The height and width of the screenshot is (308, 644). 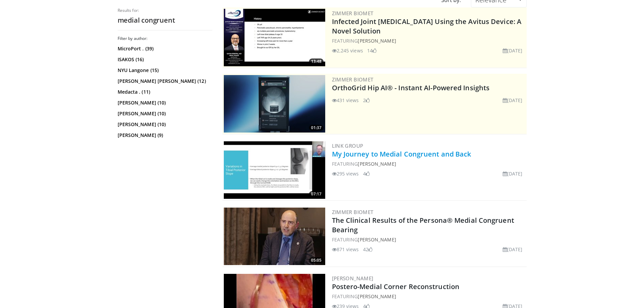 I want to click on a: 07:17, so click(x=274, y=170).